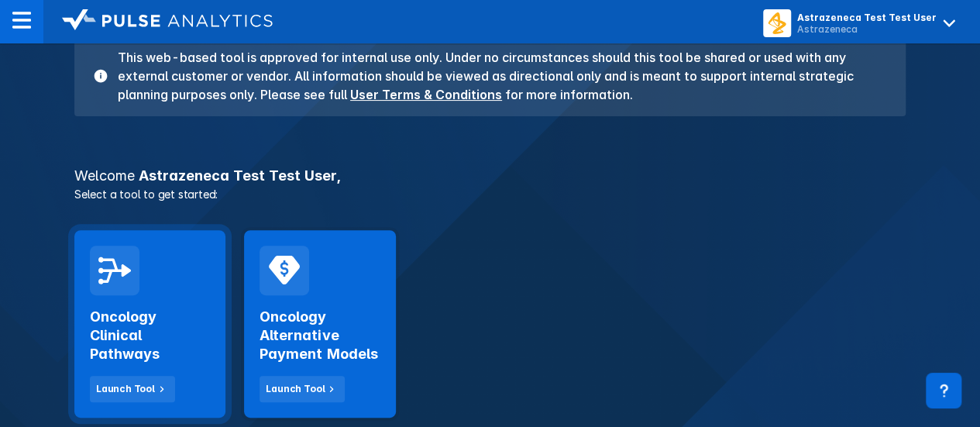  Describe the element at coordinates (867, 28) in the screenshot. I see `div: Astrazeneca` at that location.